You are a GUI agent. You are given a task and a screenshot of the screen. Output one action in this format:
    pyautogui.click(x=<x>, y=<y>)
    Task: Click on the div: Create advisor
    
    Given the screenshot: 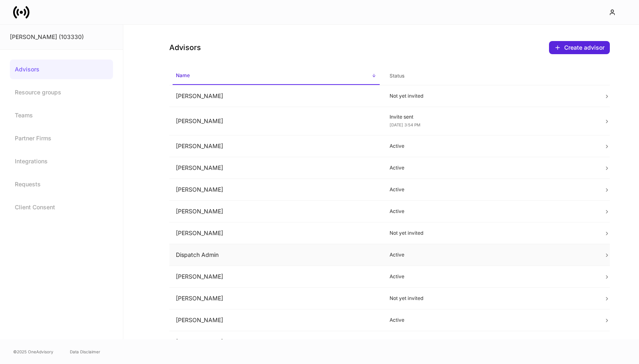 What is the action you would take?
    pyautogui.click(x=584, y=48)
    